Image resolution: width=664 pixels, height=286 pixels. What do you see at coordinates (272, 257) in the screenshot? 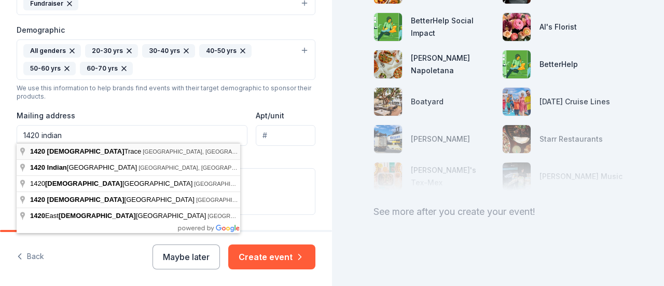
I see `button: Create event` at bounding box center [272, 257].